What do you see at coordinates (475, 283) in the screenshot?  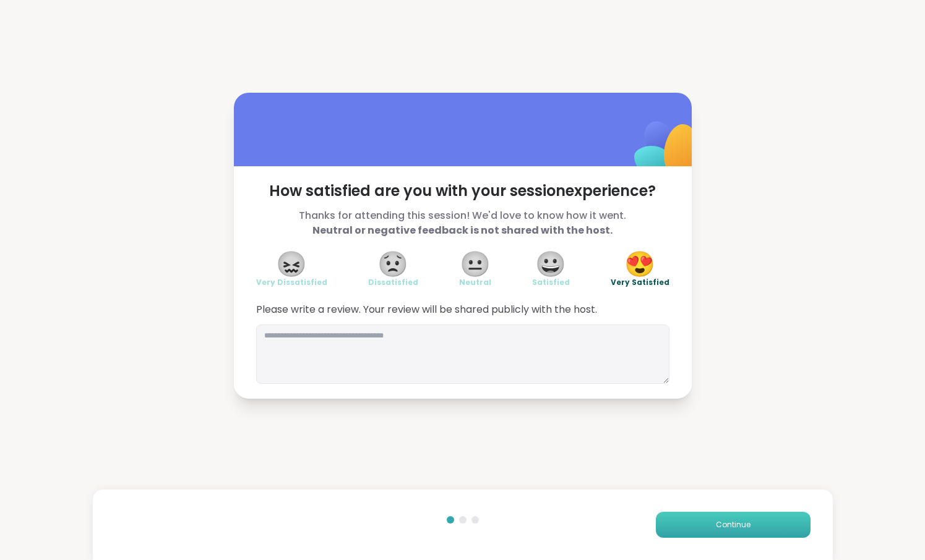 I see `span: Neutral` at bounding box center [475, 283].